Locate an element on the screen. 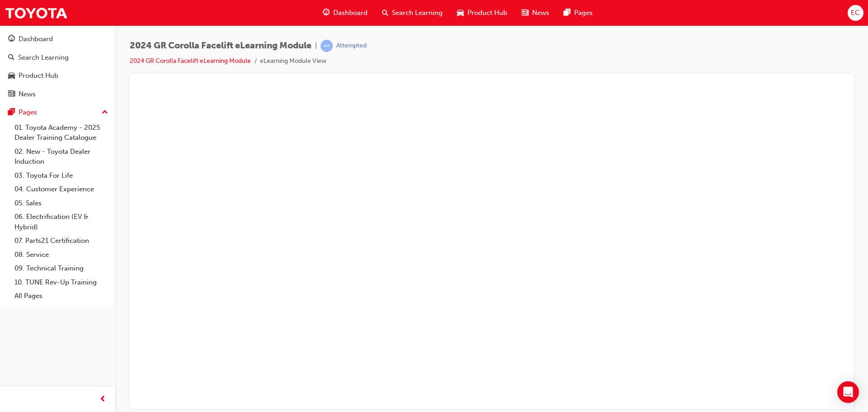 The width and height of the screenshot is (868, 412). a: guage-iconDashboard is located at coordinates (345, 12).